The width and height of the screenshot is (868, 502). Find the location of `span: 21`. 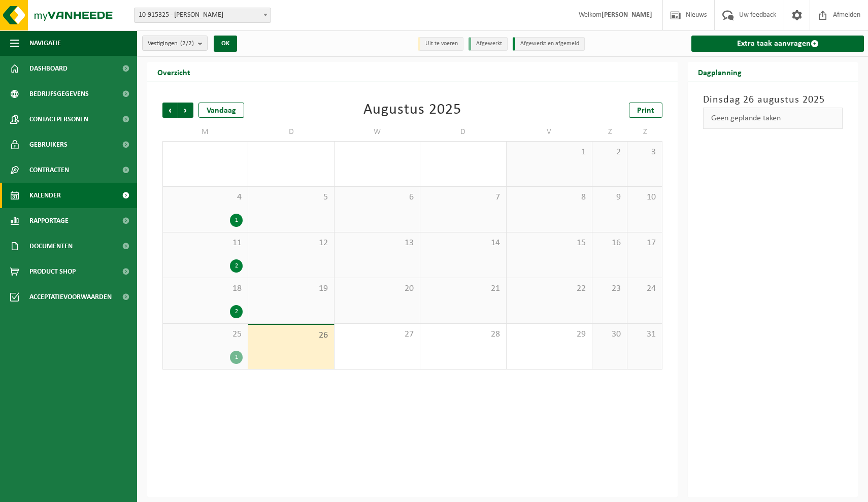

span: 21 is located at coordinates (463, 289).